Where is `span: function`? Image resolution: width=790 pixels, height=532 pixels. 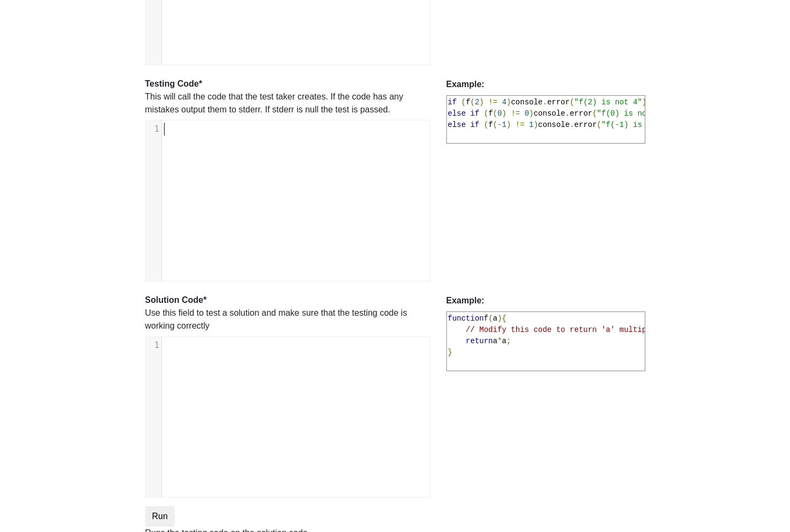 span: function is located at coordinates (466, 319).